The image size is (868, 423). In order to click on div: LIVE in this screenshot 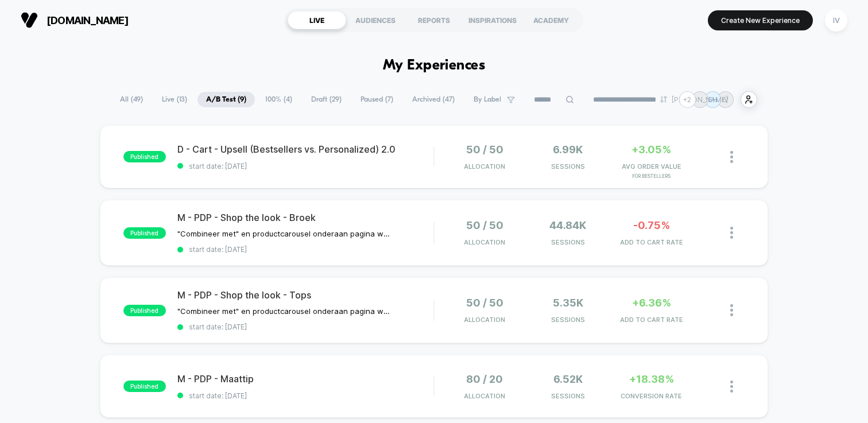, I will do `click(317, 20)`.